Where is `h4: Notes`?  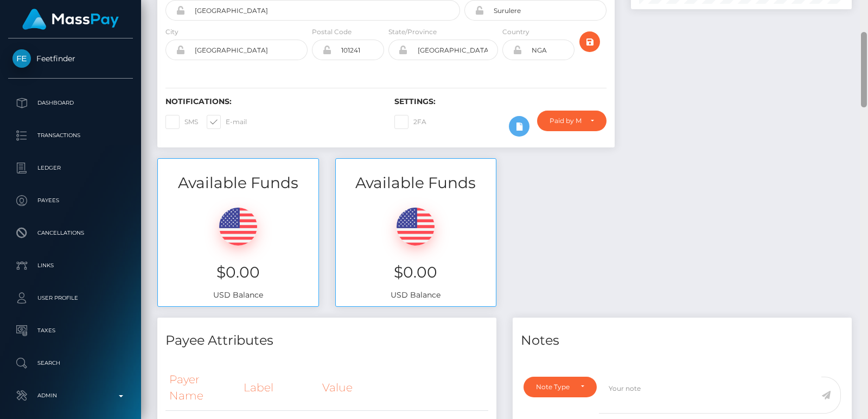
h4: Notes is located at coordinates (681, 340).